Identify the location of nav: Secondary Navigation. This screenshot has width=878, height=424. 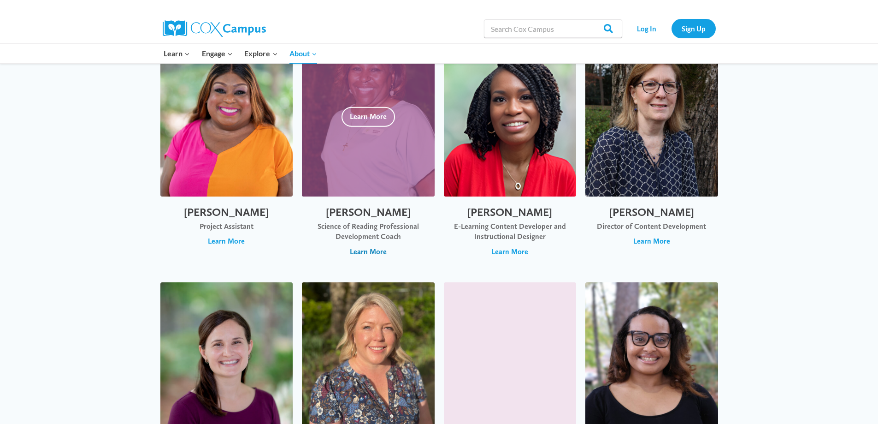
(671, 28).